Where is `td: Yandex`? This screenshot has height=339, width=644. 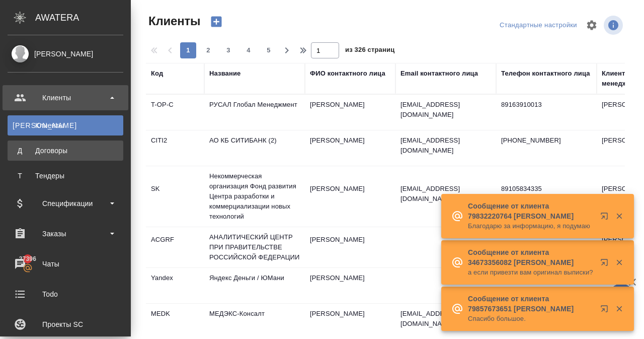 td: Yandex is located at coordinates (175, 286).